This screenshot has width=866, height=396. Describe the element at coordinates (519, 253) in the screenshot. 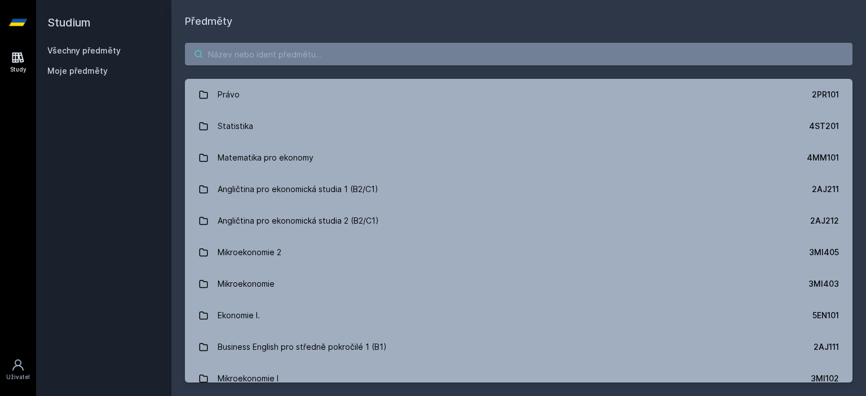

I see `a: Mikroekonomie 2 3MI405` at that location.